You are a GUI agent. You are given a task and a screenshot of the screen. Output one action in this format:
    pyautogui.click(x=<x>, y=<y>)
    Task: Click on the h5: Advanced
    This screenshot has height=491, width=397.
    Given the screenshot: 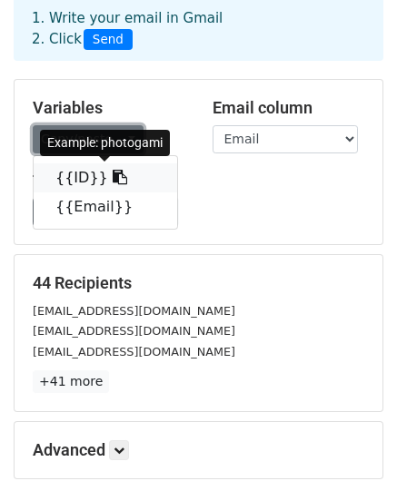 What is the action you would take?
    pyautogui.click(x=198, y=451)
    